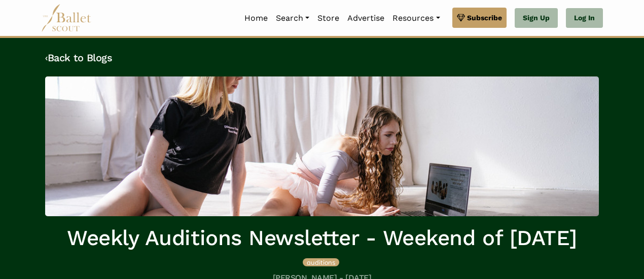 Image resolution: width=644 pixels, height=279 pixels. I want to click on a: Search, so click(292, 18).